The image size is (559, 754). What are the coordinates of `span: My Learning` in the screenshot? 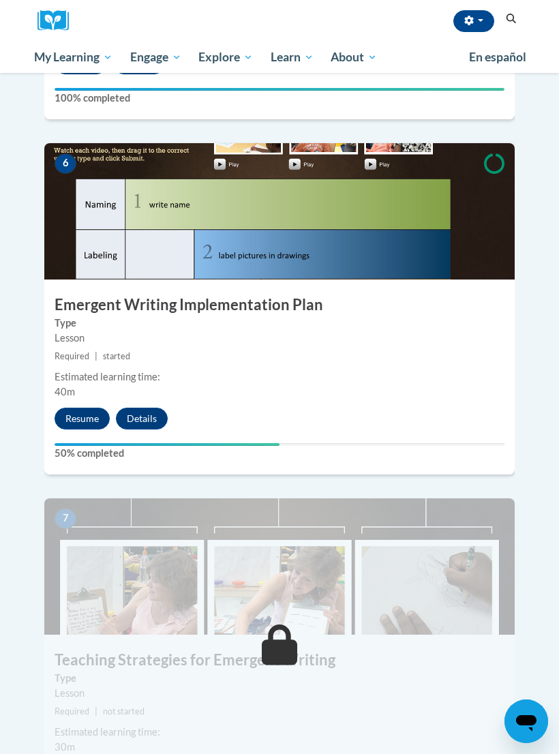 It's located at (73, 57).